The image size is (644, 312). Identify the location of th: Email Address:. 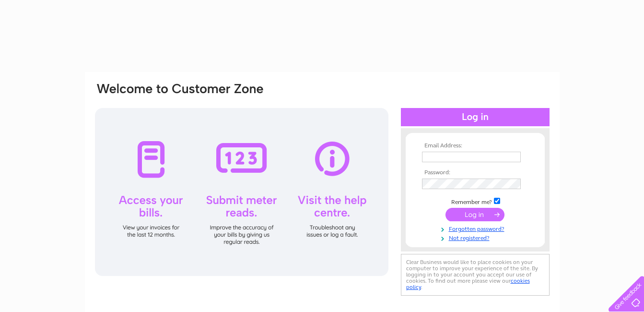
(475, 146).